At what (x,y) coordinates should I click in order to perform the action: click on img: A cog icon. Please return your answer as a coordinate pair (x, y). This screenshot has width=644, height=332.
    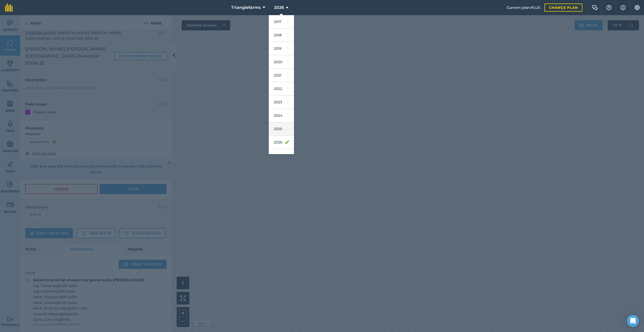
    Looking at the image, I should click on (637, 8).